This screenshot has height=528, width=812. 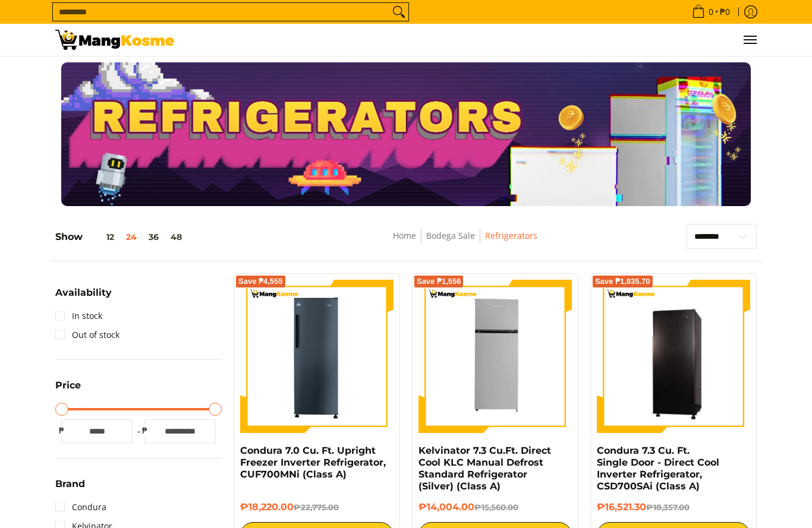 What do you see at coordinates (658, 468) in the screenshot?
I see `a: Condura 7.3 Cu. Ft. Single Door - Direct Cool Inverter Refrigerator, CSD700SAi (Class A)` at bounding box center [658, 468].